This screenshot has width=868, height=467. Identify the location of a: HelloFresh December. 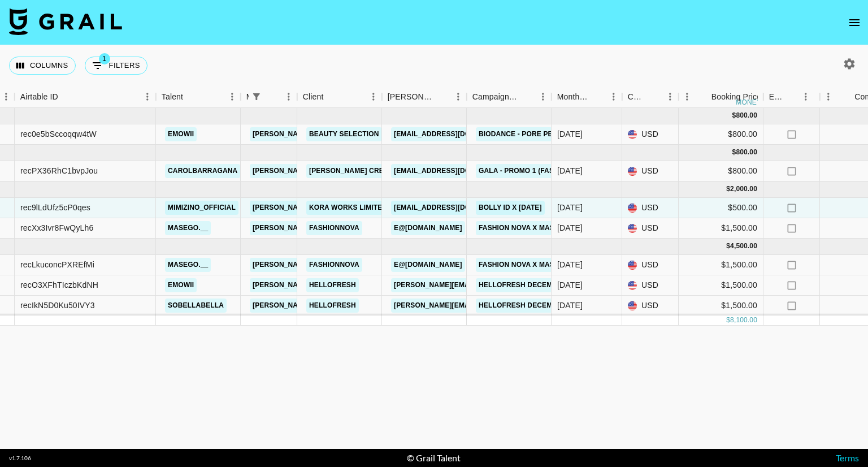
(523, 306).